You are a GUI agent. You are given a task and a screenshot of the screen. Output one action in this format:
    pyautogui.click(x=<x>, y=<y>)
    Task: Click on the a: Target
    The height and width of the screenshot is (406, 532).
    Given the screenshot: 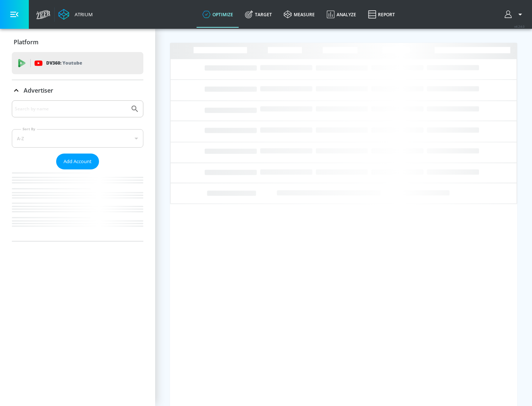 What is the action you would take?
    pyautogui.click(x=258, y=14)
    